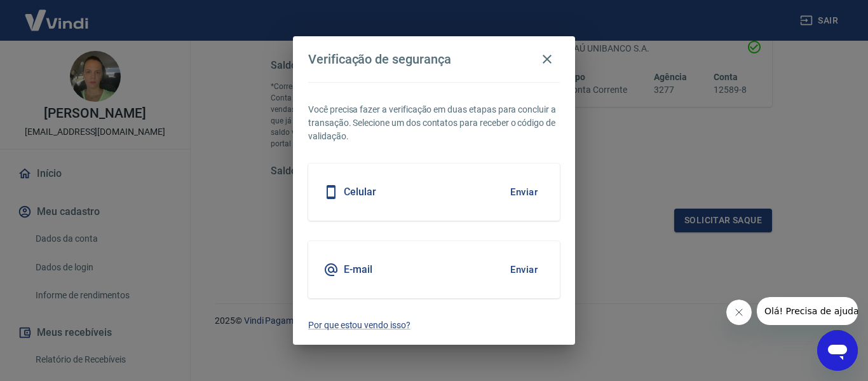  I want to click on h4: Verificação de segurança, so click(379, 59).